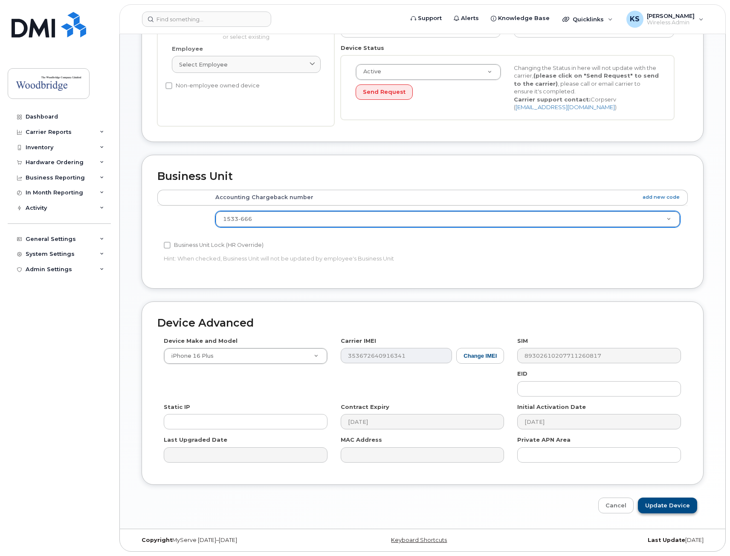  I want to click on label: Non-employee owned device, so click(212, 86).